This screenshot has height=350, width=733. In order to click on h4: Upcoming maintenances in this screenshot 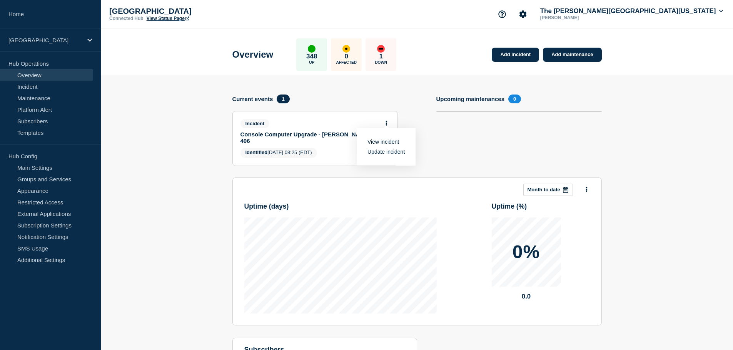, I will do `click(470, 99)`.